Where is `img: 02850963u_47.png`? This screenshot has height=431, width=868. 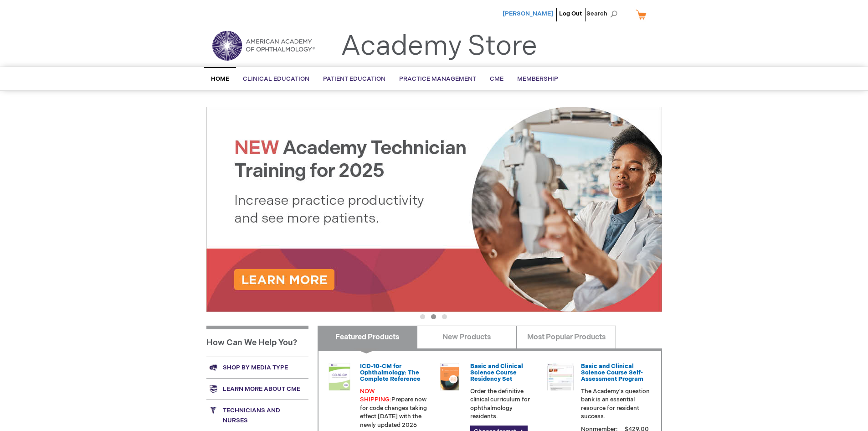
img: 02850963u_47.png is located at coordinates (450, 377).